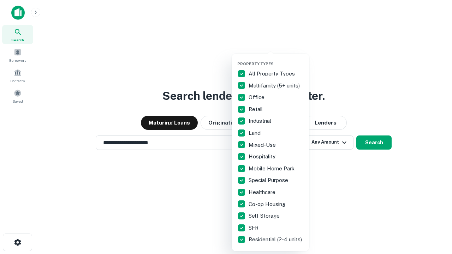  I want to click on p: Mobile Home Park, so click(272, 169).